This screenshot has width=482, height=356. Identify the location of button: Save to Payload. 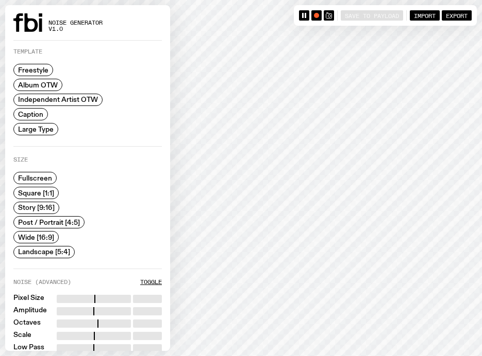
(371, 15).